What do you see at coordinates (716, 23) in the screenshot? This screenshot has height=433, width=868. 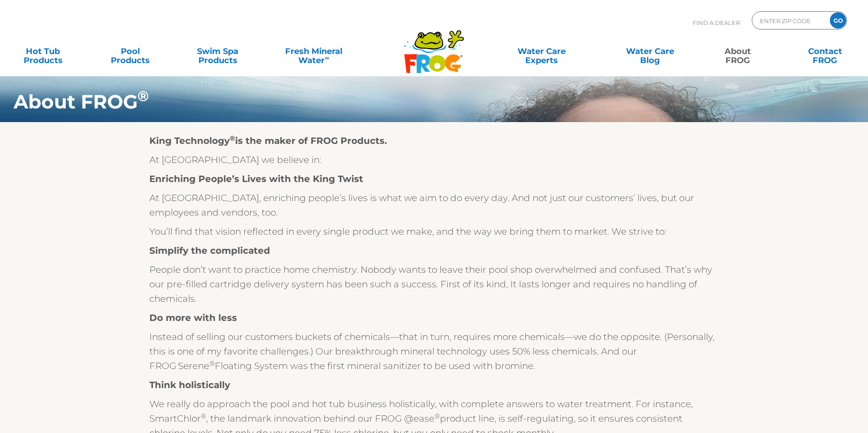 I see `p: Find A Dealer` at bounding box center [716, 23].